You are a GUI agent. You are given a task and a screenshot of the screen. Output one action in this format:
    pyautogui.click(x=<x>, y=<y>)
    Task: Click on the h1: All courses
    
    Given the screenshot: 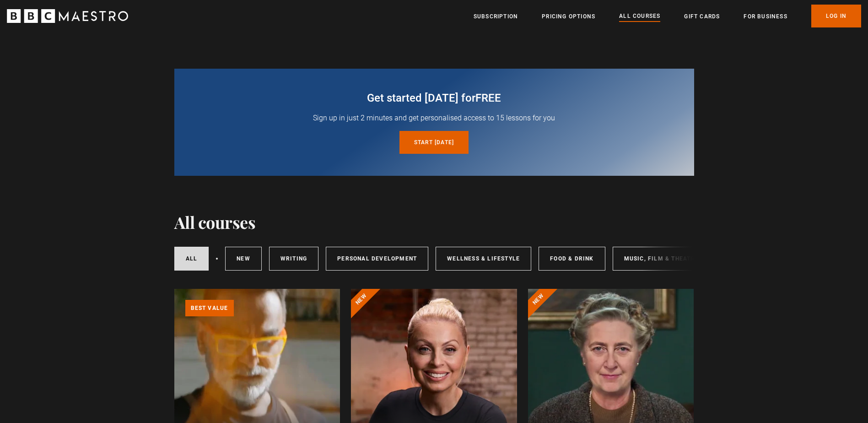 What is the action you would take?
    pyautogui.click(x=215, y=222)
    